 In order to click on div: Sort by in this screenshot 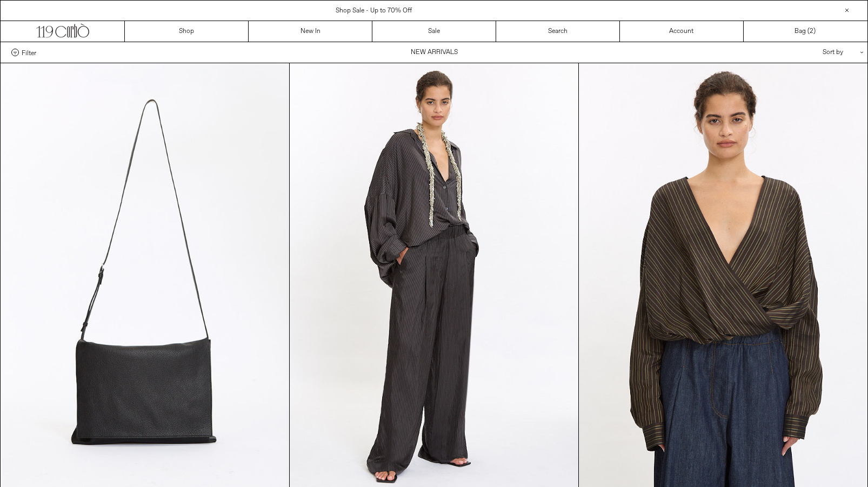, I will do `click(808, 52)`.